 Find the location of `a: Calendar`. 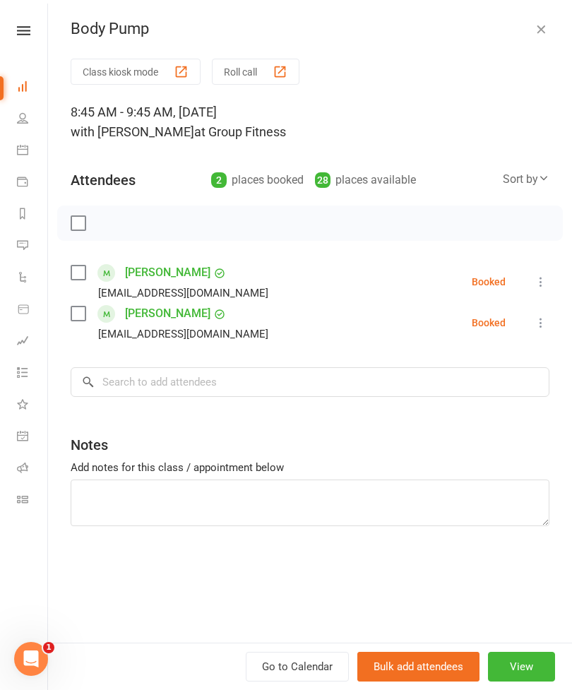

a: Calendar is located at coordinates (32, 151).